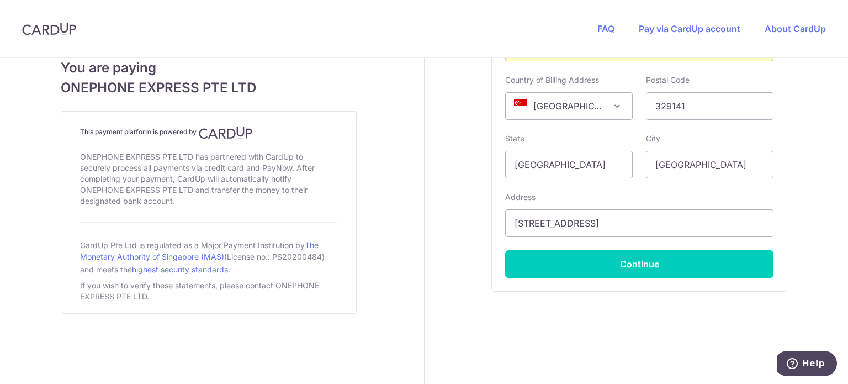  I want to click on label: State, so click(515, 139).